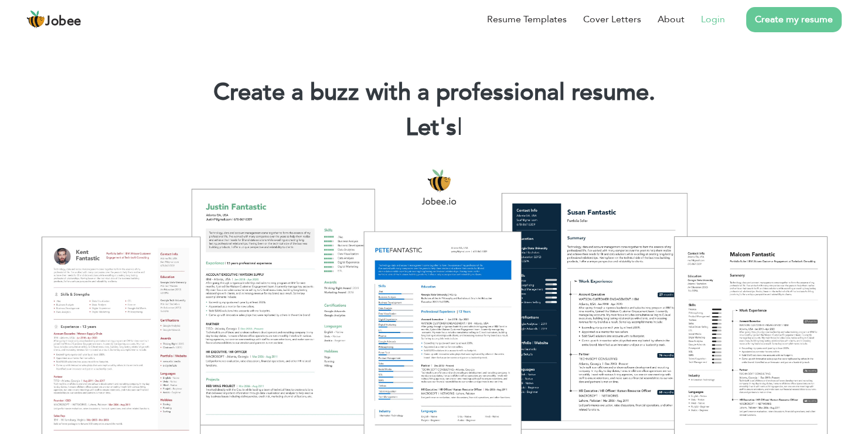  Describe the element at coordinates (671, 20) in the screenshot. I see `a: About` at that location.